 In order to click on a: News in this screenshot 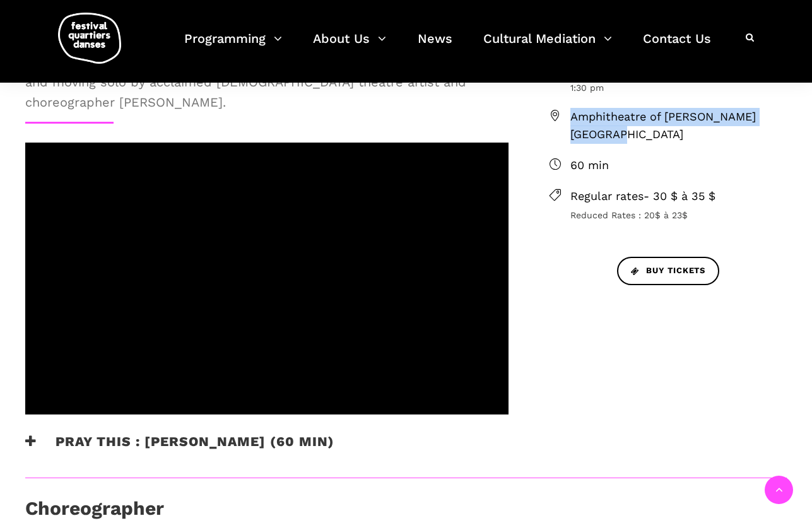, I will do `click(435, 46)`.